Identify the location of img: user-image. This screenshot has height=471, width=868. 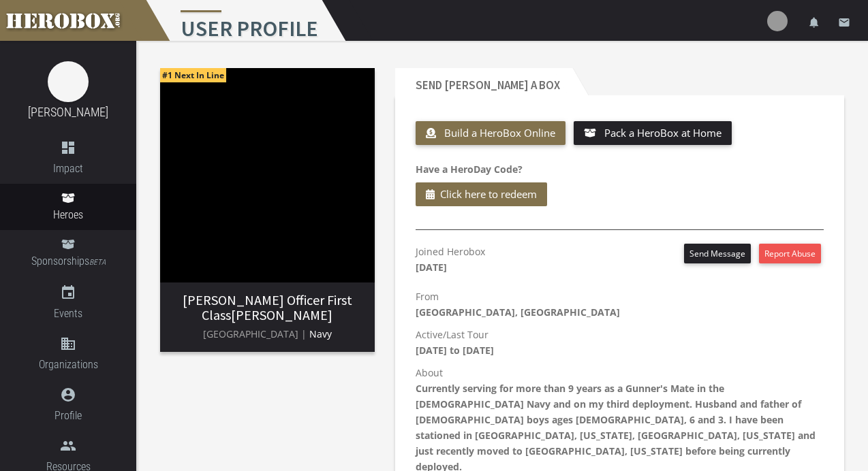
(777, 21).